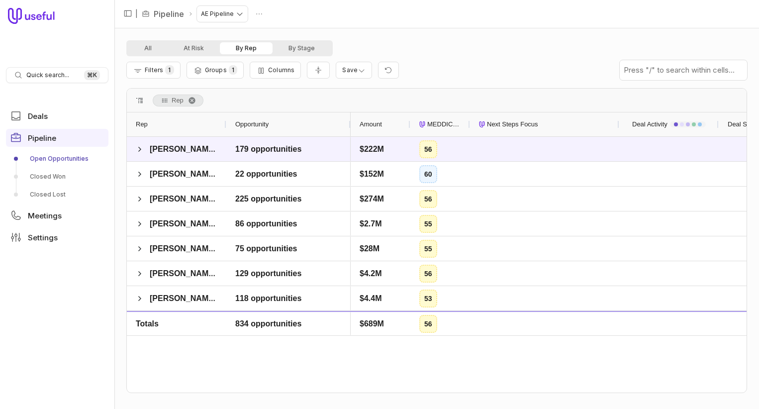 This screenshot has height=409, width=759. Describe the element at coordinates (389, 70) in the screenshot. I see `button: Reset view` at that location.